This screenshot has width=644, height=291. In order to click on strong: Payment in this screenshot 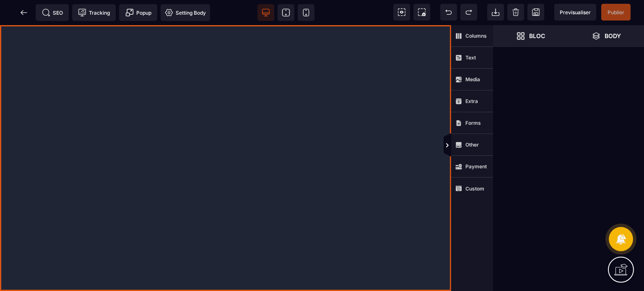, I will do `click(476, 166)`.